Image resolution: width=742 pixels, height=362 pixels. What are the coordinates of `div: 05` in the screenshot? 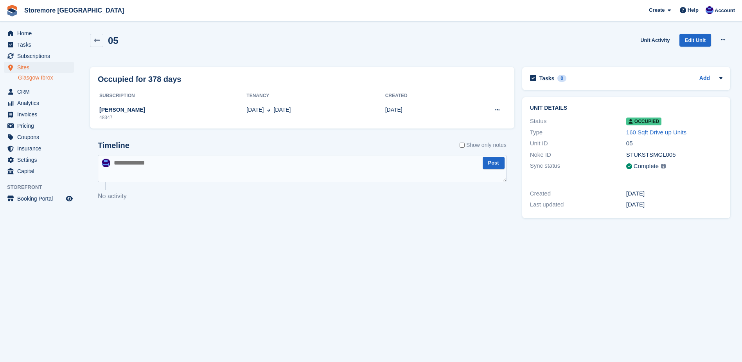 It's located at (675, 143).